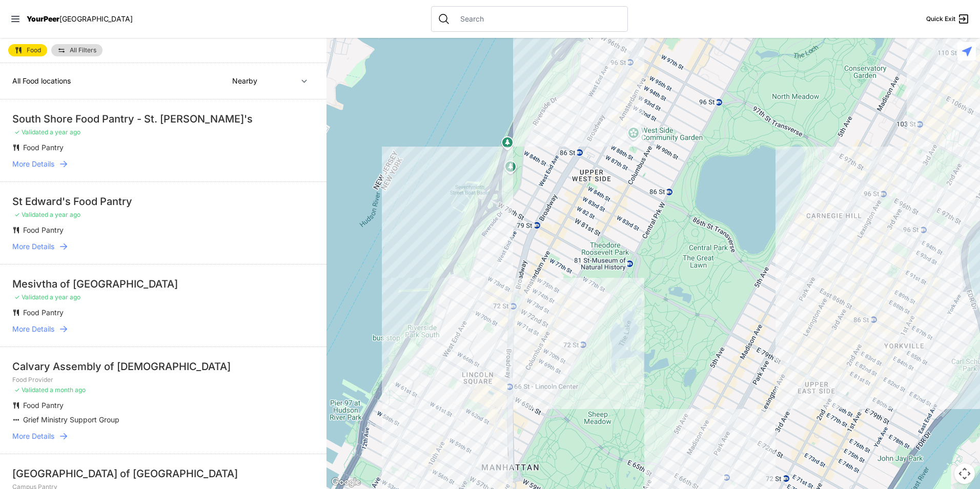  I want to click on img: Google, so click(346, 482).